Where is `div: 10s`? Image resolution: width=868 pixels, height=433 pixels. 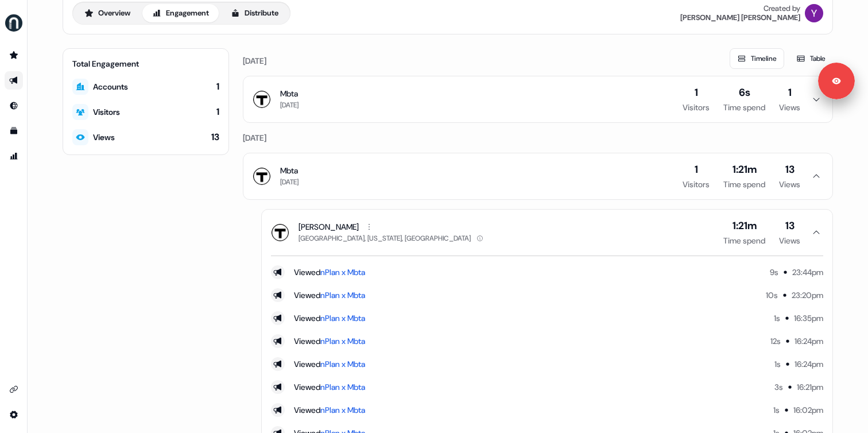
div: 10s is located at coordinates (772, 295).